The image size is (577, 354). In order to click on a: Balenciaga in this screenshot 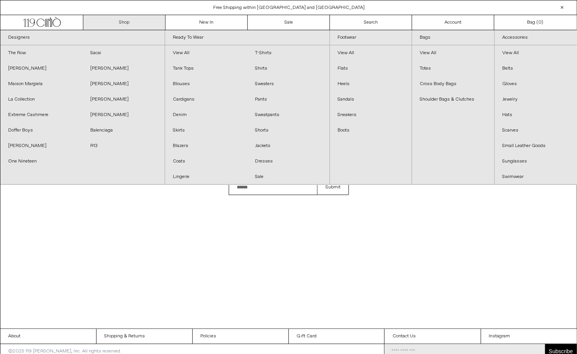, I will do `click(124, 130)`.